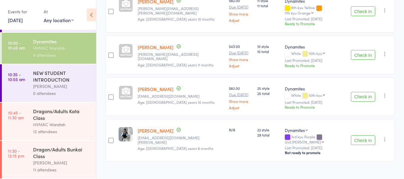 The height and width of the screenshot is (179, 404). Describe the element at coordinates (16, 115) in the screenshot. I see `time: 10:45 - 11:30 am` at that location.